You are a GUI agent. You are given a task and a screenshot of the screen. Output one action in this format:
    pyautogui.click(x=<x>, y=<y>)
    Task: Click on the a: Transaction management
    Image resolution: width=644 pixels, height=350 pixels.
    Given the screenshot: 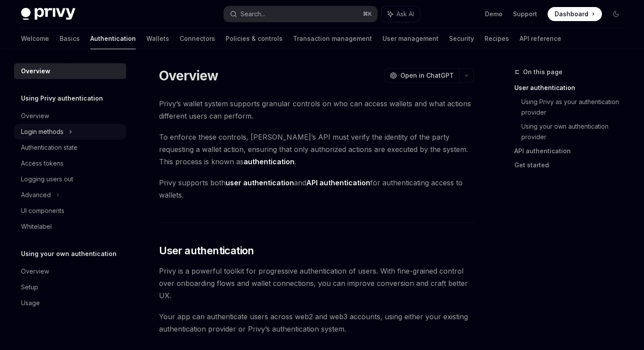 What is the action you would take?
    pyautogui.click(x=333, y=38)
    